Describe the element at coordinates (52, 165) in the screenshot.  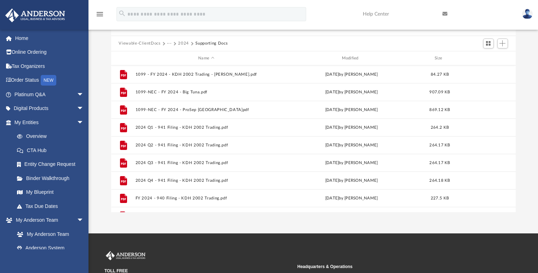
I see `a: Entity Change Request` at that location.